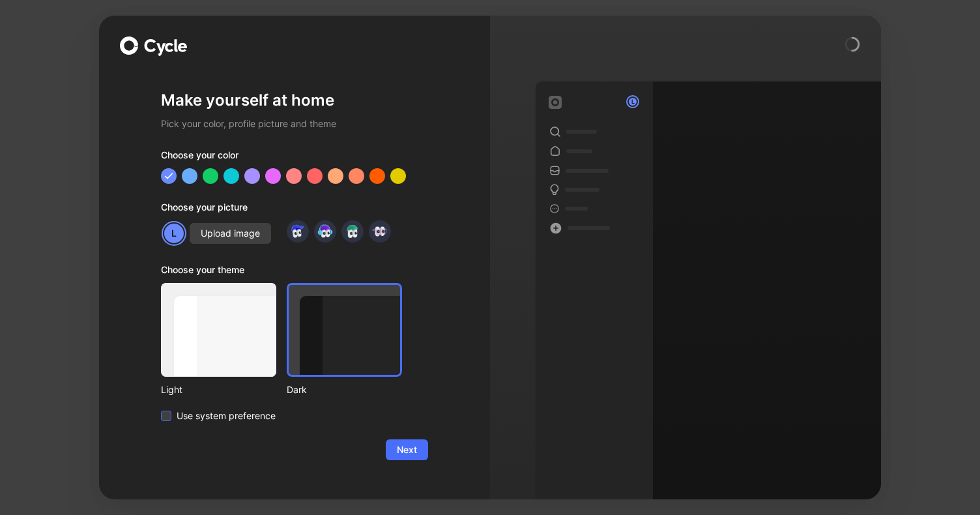 This screenshot has width=980, height=515. Describe the element at coordinates (218, 389) in the screenshot. I see `div: Light` at that location.